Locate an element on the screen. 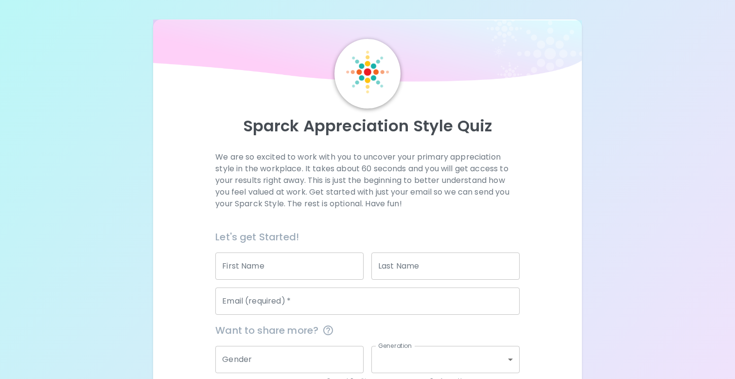 Image resolution: width=735 pixels, height=379 pixels. p: Sparck Appreciation Style Quiz is located at coordinates (368, 126).